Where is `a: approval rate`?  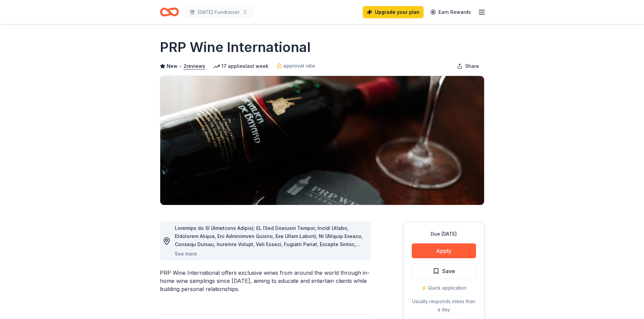
a: approval rate is located at coordinates (296, 66).